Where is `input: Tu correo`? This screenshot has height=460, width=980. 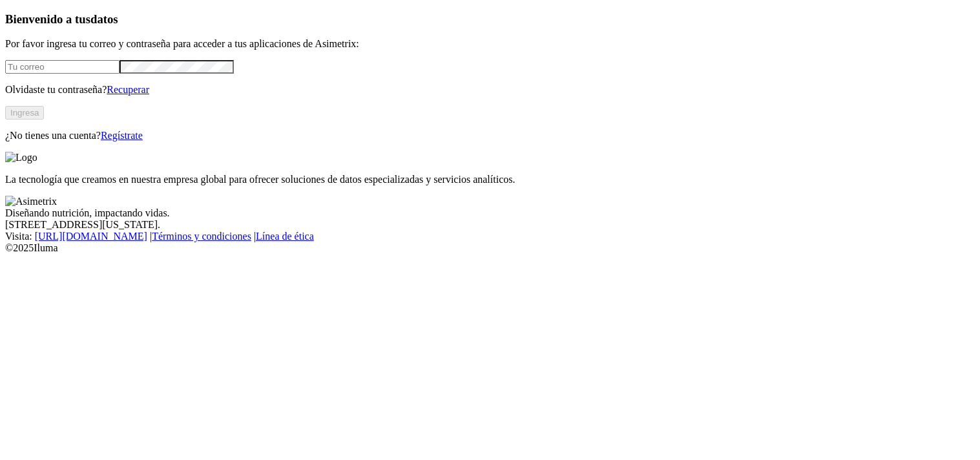
input: Tu correo is located at coordinates (62, 67).